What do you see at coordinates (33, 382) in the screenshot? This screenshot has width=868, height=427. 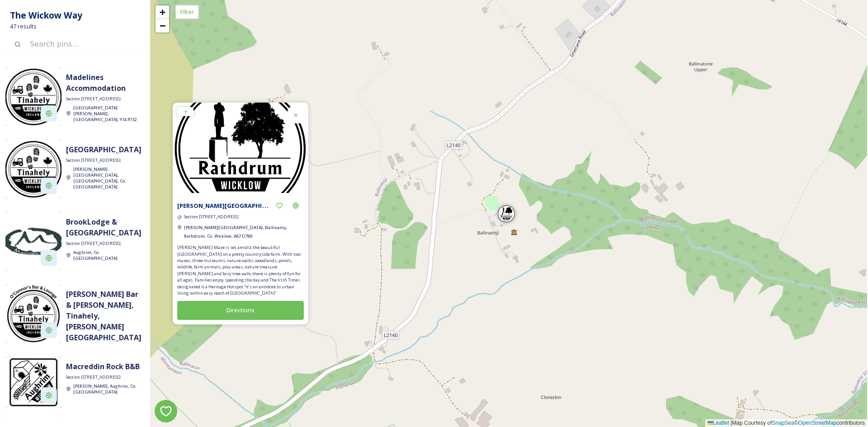 I see `img: WCT%20STamps%20%5B2021%5D%20v32B%20%28Jan%202021%20FINAL-%20OUTLINED%29-06.jpg` at bounding box center [33, 382].